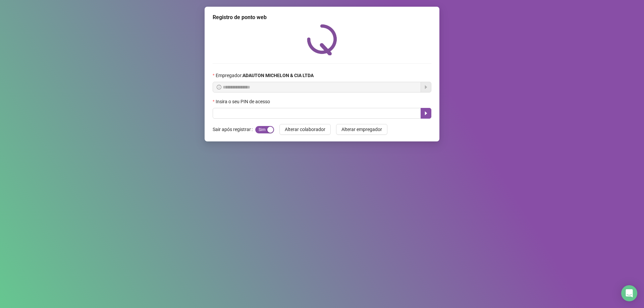 The image size is (644, 308). I want to click on img: QRPoint, so click(322, 40).